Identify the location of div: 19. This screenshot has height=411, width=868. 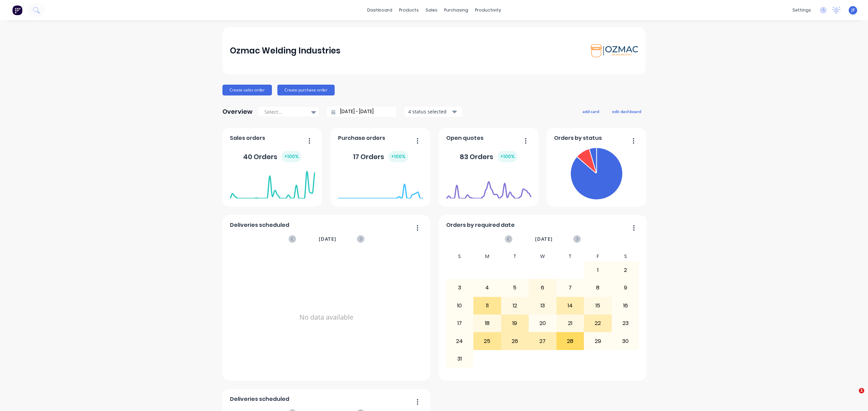
(515, 324).